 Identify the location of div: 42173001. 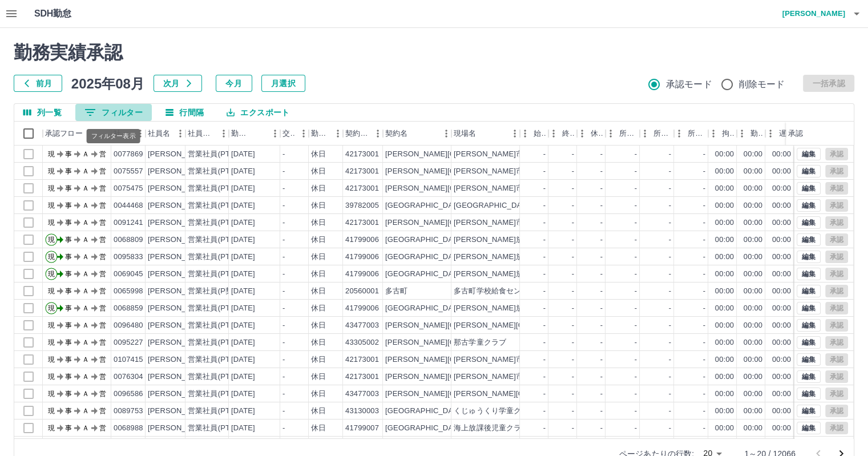
(362, 223).